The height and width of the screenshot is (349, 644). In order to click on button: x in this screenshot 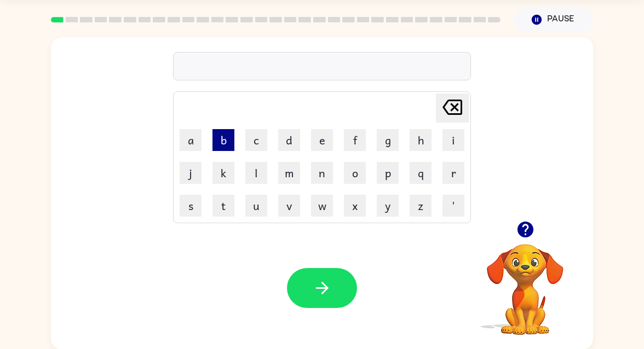, I will do `click(355, 206)`.